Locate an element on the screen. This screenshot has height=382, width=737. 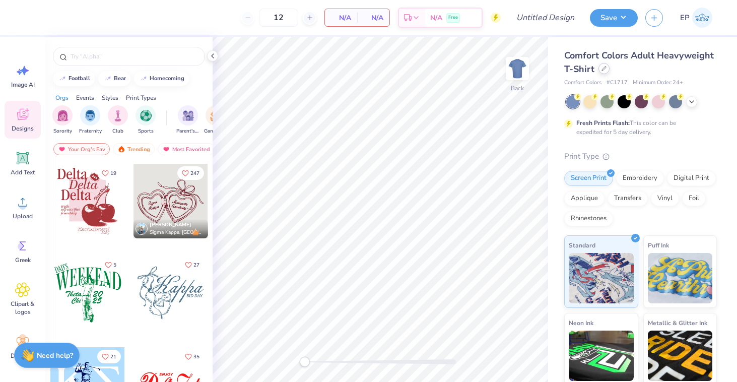
div: Print Type is located at coordinates (640, 156).